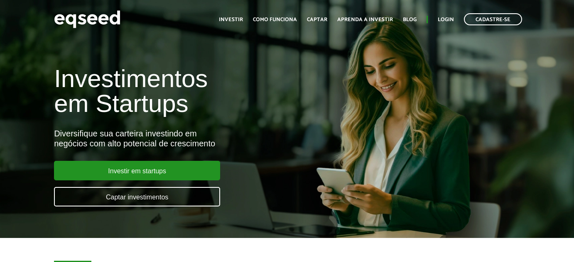 This screenshot has height=262, width=574. I want to click on a: Cadastre-se, so click(493, 19).